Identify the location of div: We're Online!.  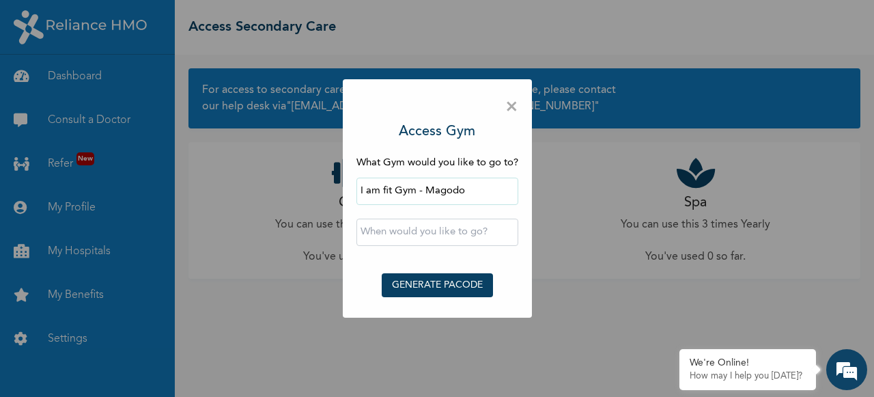
(747, 362).